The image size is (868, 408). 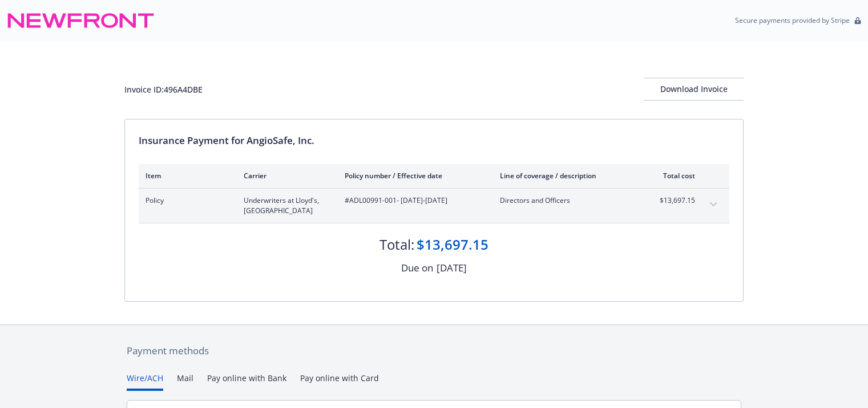 What do you see at coordinates (693, 89) in the screenshot?
I see `div: Download Invoice` at bounding box center [693, 89].